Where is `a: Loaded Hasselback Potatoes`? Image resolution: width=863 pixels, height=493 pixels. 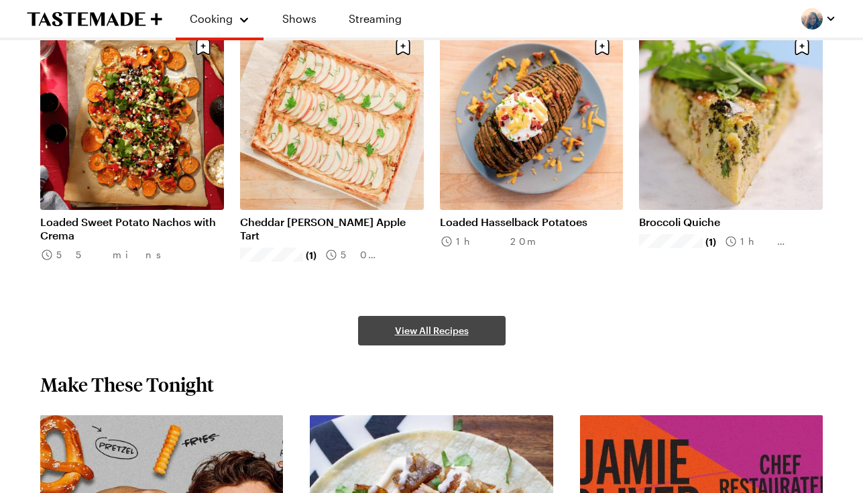
a: Loaded Hasselback Potatoes is located at coordinates (531, 222).